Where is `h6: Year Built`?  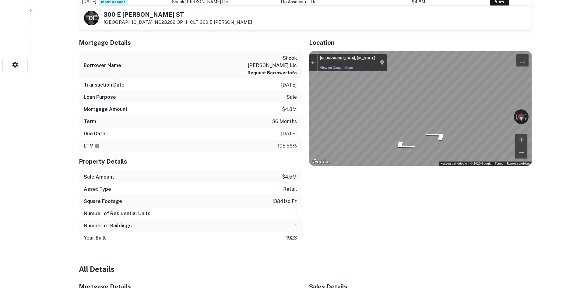
h6: Year Built is located at coordinates (95, 238).